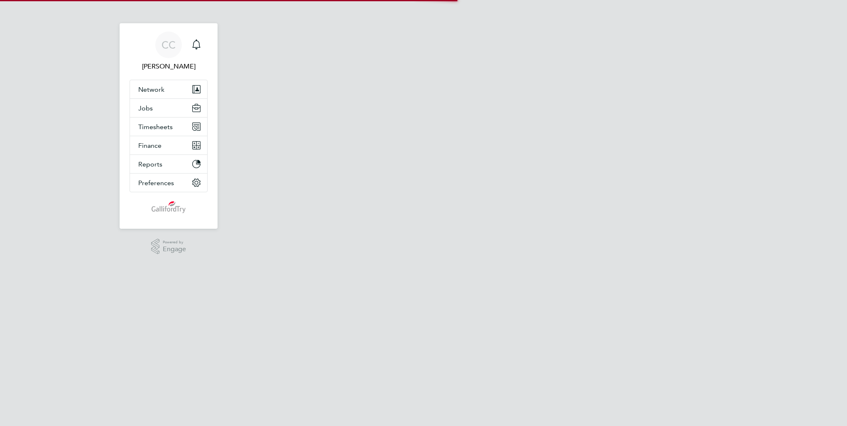 This screenshot has height=426, width=847. Describe the element at coordinates (169, 183) in the screenshot. I see `button: Preferences` at that location.